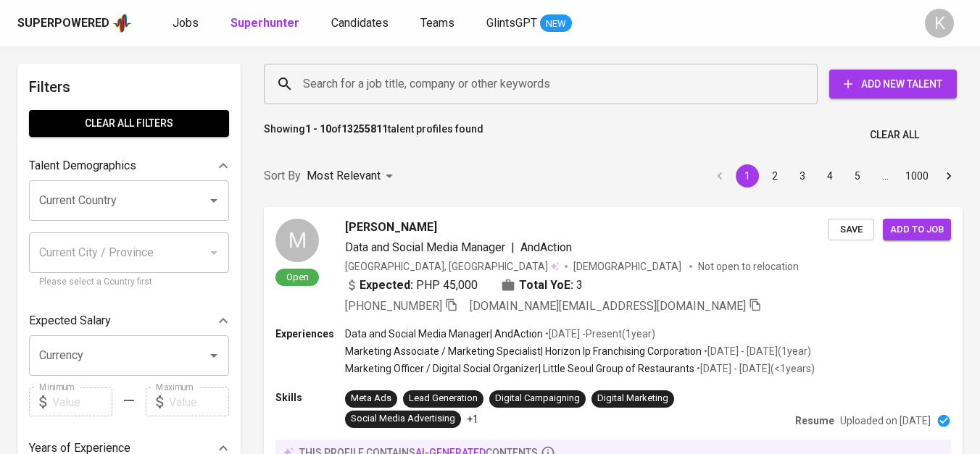  I want to click on span: GlintsGPT, so click(512, 22).